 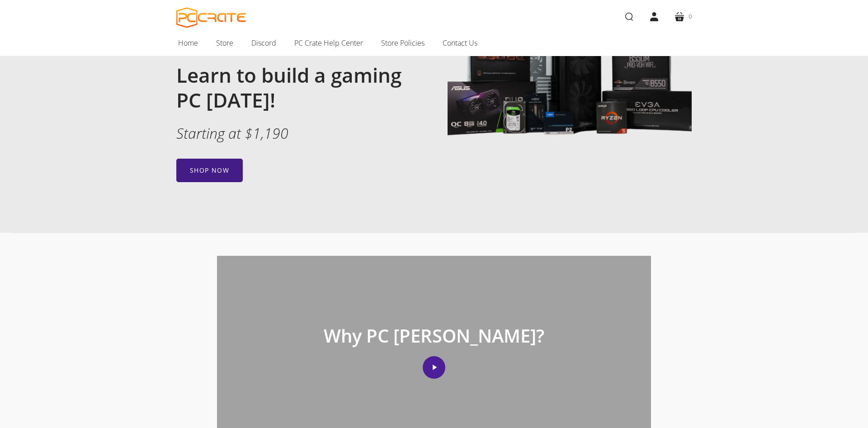 I want to click on span: Contact Us, so click(x=460, y=43).